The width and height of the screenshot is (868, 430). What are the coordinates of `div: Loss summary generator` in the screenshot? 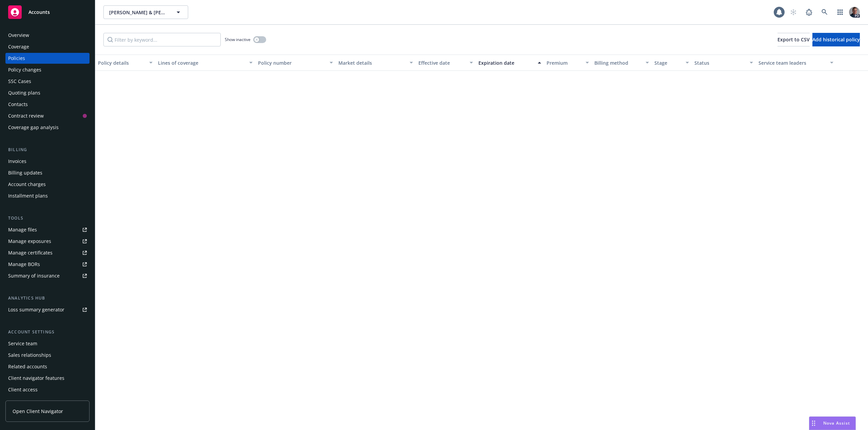 It's located at (37, 310).